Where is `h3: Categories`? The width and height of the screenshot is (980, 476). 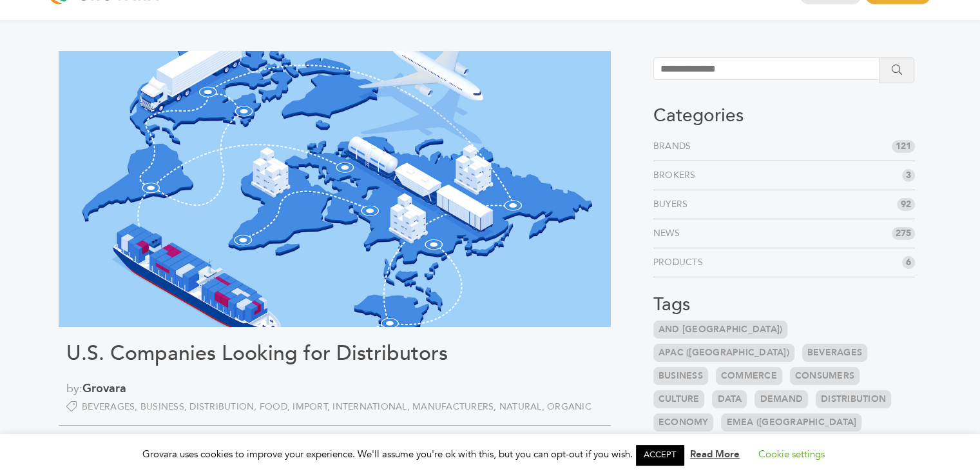
h3: Categories is located at coordinates (785, 116).